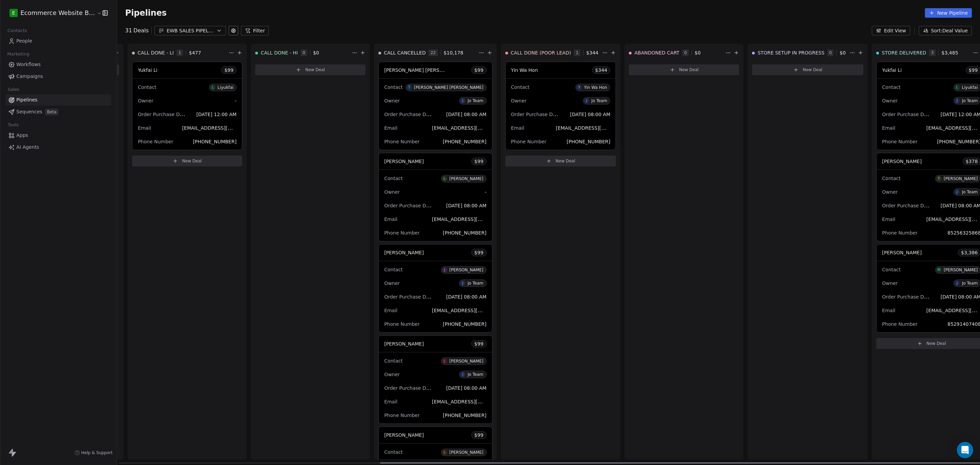  I want to click on a: People, so click(59, 41).